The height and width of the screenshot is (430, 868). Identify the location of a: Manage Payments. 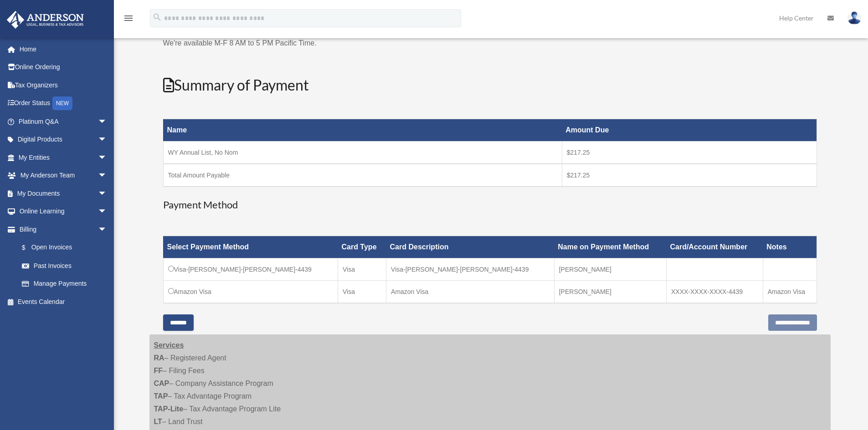
(64, 284).